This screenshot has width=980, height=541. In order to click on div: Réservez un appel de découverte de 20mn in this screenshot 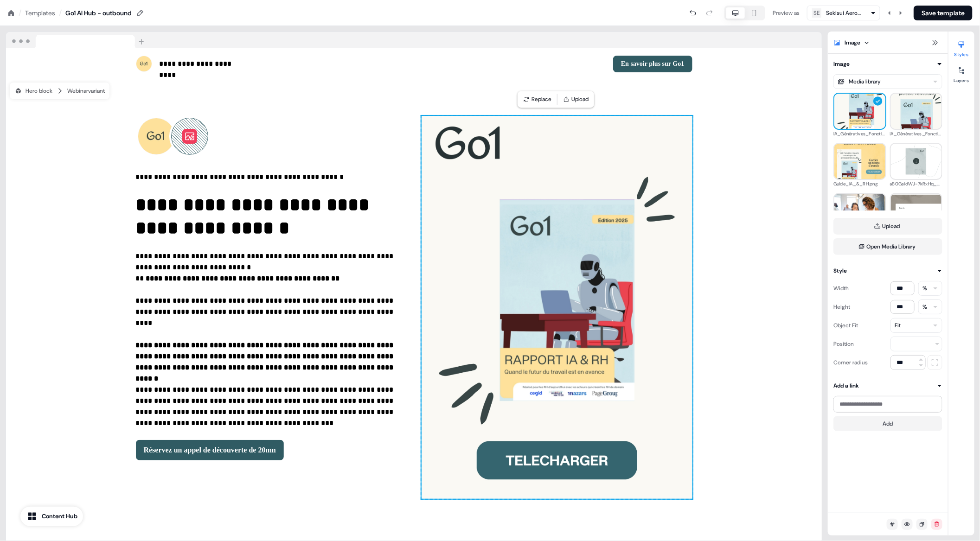, I will do `click(272, 450)`.